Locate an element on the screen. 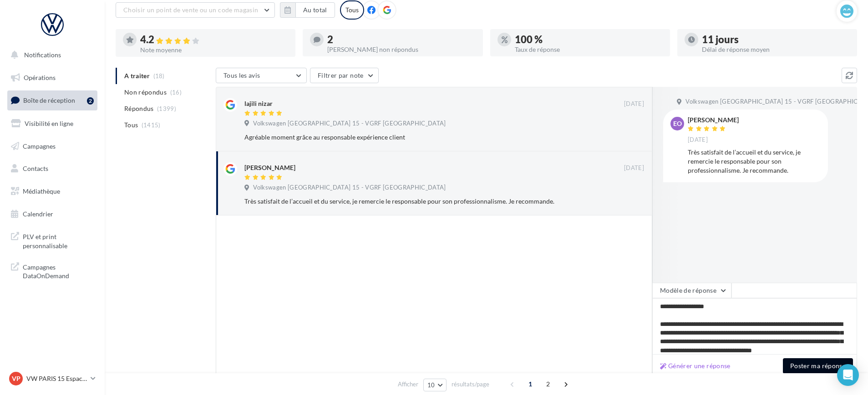 Image resolution: width=868 pixels, height=395 pixels. a: Opérations is located at coordinates (53, 78).